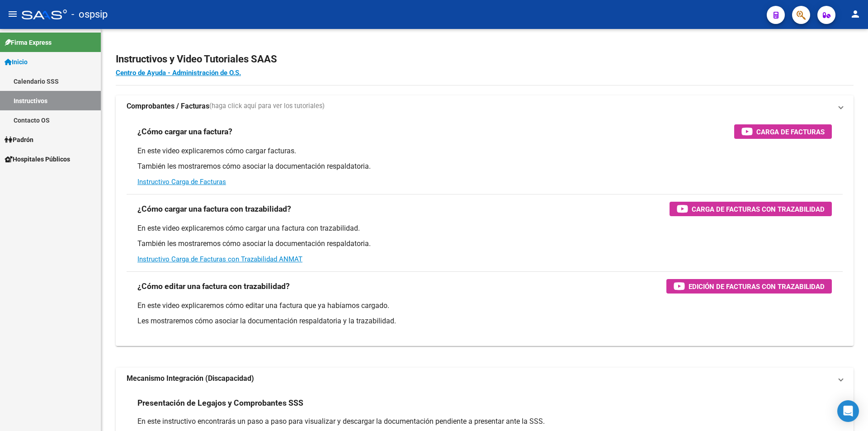 Image resolution: width=868 pixels, height=431 pixels. What do you see at coordinates (182, 182) in the screenshot?
I see `a: Instructivo Carga de Facturas` at bounding box center [182, 182].